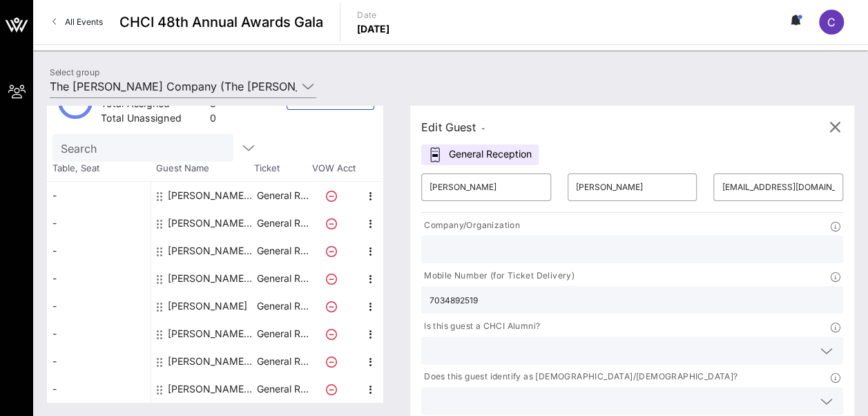 The image size is (868, 416). Describe the element at coordinates (633, 187) in the screenshot. I see `input: Last Name*` at that location.